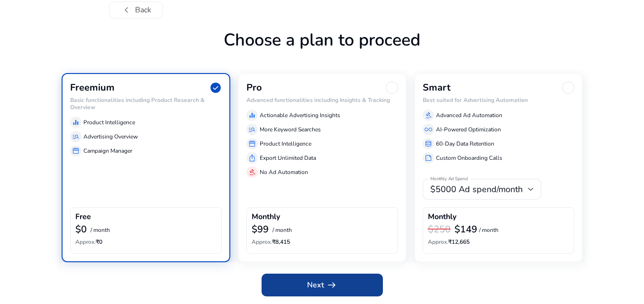  What do you see at coordinates (476, 189) in the screenshot?
I see `span: $5000 Ad spend/month` at bounding box center [476, 189].